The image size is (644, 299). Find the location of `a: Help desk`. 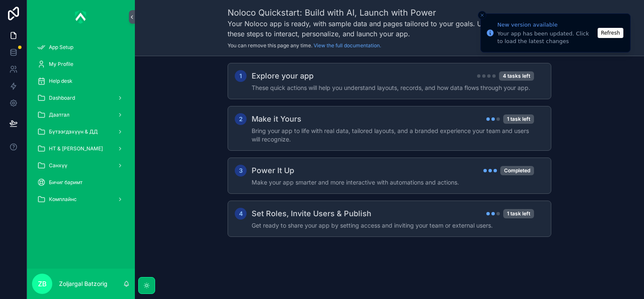

a: Help desk is located at coordinates (81, 81).